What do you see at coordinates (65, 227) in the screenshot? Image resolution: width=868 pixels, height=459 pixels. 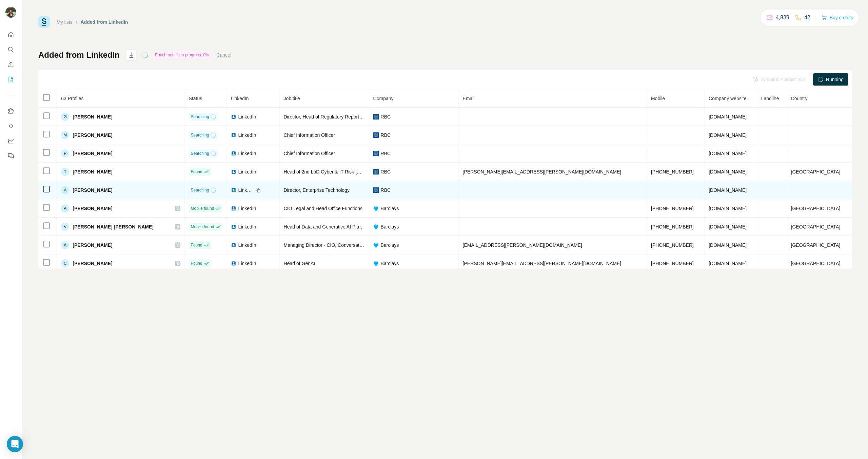 I see `div: V` at bounding box center [65, 227].